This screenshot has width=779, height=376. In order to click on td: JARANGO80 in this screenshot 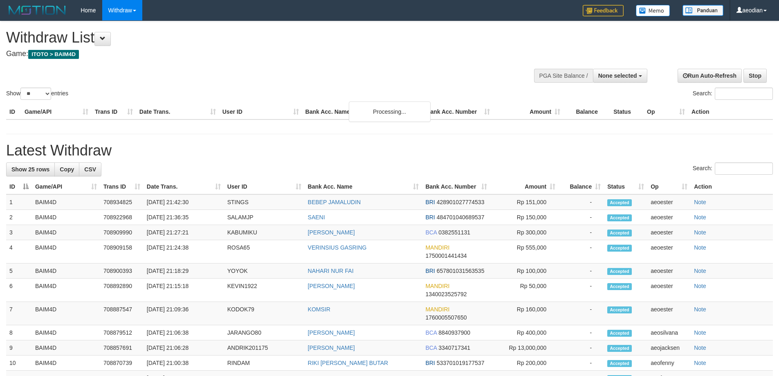, I will do `click(264, 333)`.